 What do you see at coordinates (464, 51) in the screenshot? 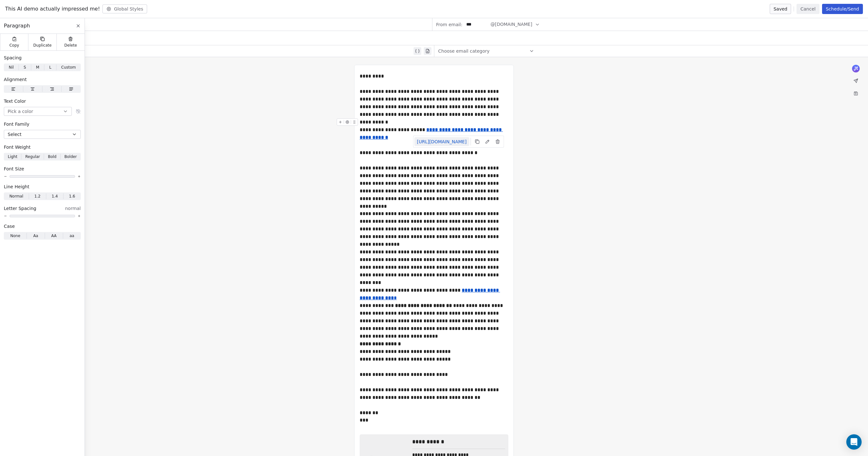
I see `span: Choose email category` at bounding box center [464, 51].